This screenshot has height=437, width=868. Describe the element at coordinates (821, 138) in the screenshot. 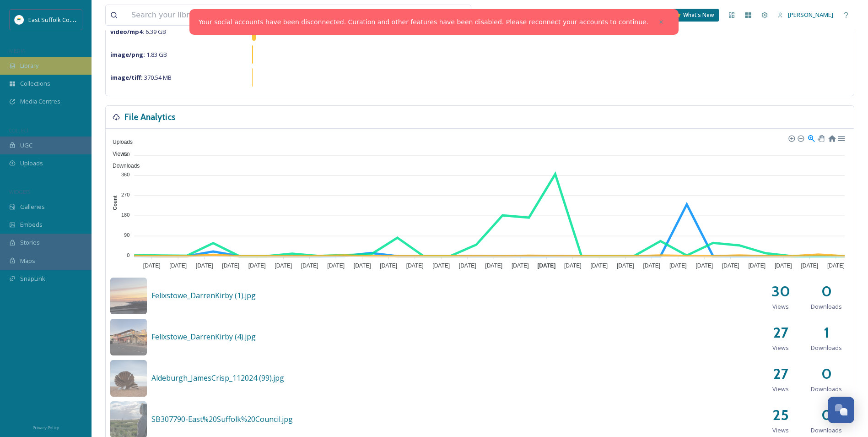

I see `div: Panning` at that location.